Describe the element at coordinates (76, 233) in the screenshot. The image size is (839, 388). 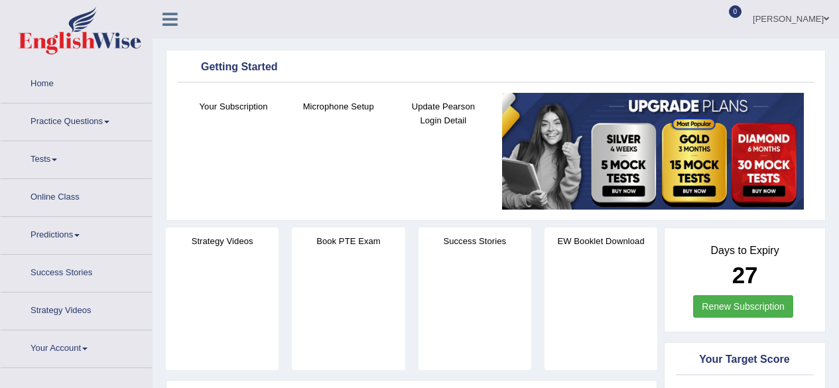
I see `a: Predictions` at that location.